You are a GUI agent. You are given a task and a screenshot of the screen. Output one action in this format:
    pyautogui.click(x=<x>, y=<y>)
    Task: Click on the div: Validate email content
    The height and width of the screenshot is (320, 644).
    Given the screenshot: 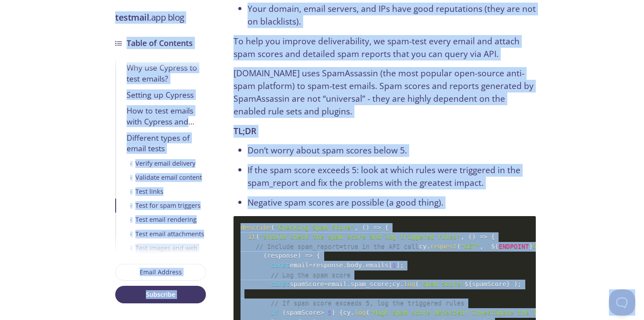 What is the action you would take?
    pyautogui.click(x=169, y=178)
    